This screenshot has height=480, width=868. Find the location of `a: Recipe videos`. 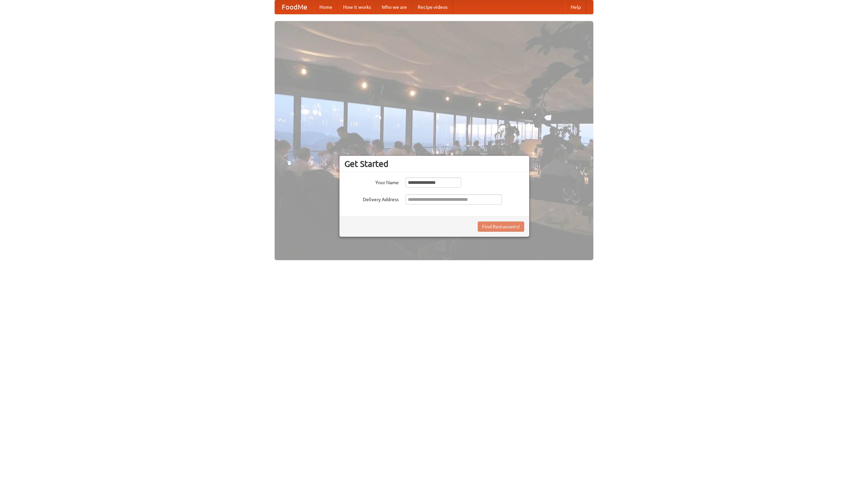

a: Recipe videos is located at coordinates (433, 7).